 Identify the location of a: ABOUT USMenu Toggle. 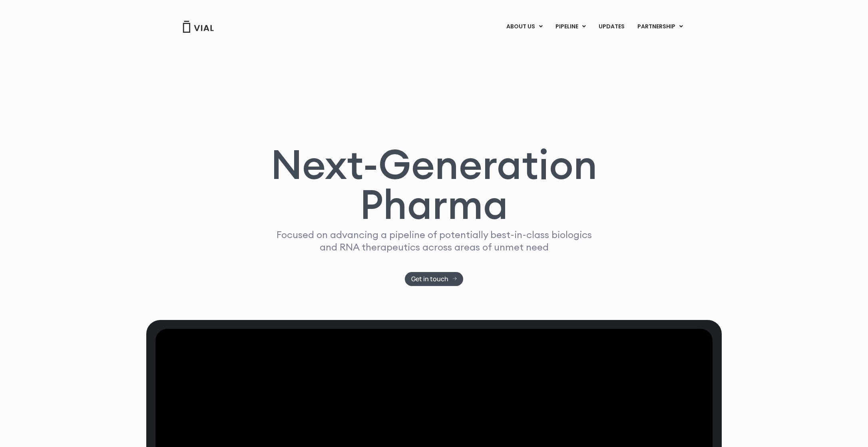
(524, 27).